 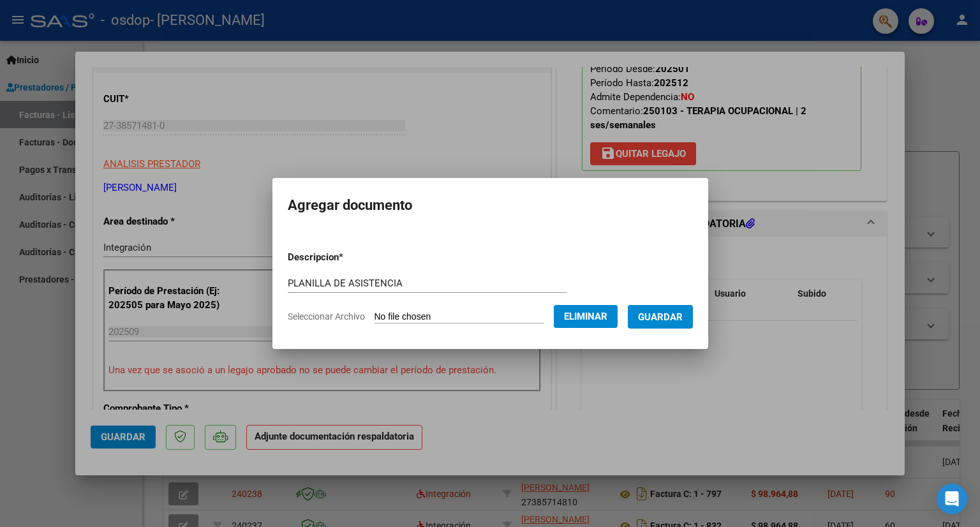 What do you see at coordinates (326, 316) in the screenshot?
I see `span: Seleccionar Archivo` at bounding box center [326, 316].